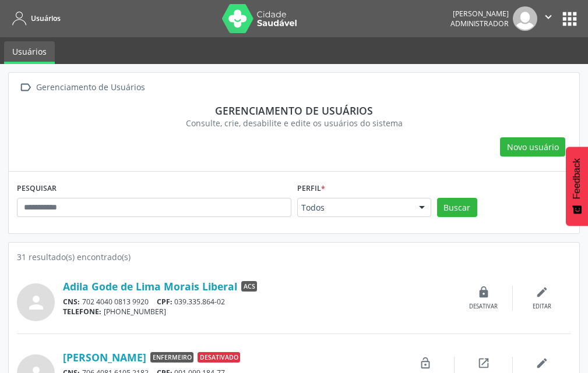  What do you see at coordinates (293, 110) in the screenshot?
I see `div: Gerenciamento de usuários` at bounding box center [293, 110].